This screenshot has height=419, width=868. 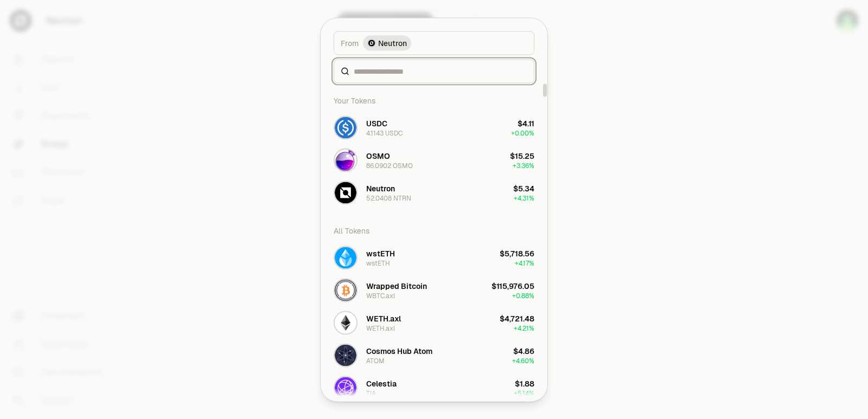 I want to click on div: Neutron, so click(x=381, y=188).